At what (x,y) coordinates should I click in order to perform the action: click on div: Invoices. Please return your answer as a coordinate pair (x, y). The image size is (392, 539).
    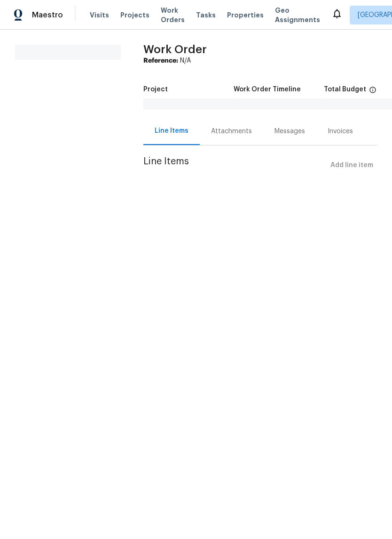
    Looking at the image, I should click on (340, 132).